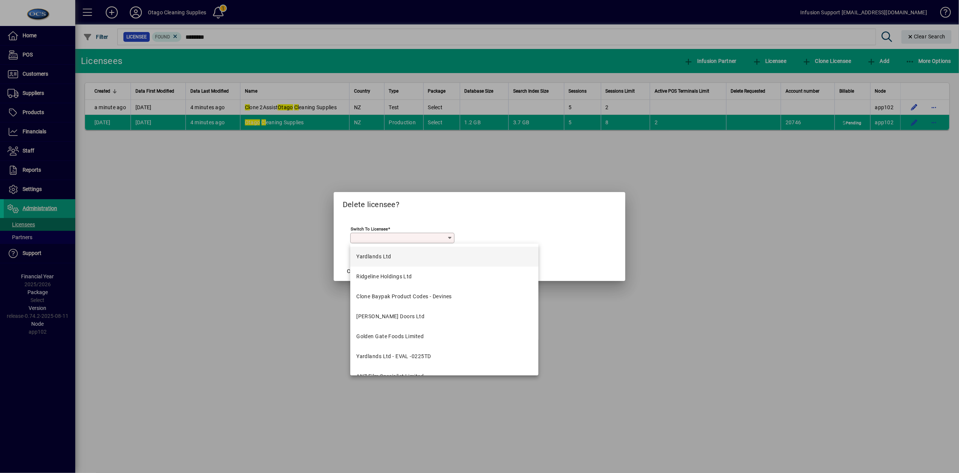  I want to click on mat-option: Bennett Doors Ltd, so click(444, 316).